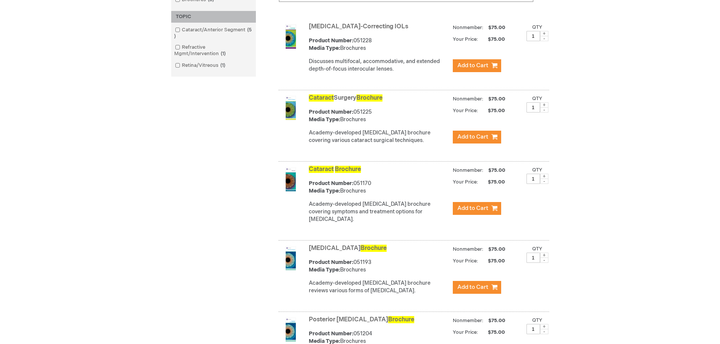 The image size is (720, 344). Describe the element at coordinates (201, 65) in the screenshot. I see `a: Retina/Vitreous1` at that location.